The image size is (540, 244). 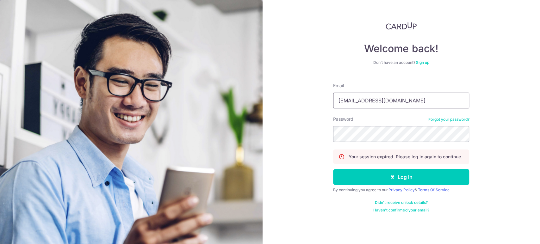 What do you see at coordinates (401, 26) in the screenshot?
I see `img: CardUp Logo` at bounding box center [401, 26].